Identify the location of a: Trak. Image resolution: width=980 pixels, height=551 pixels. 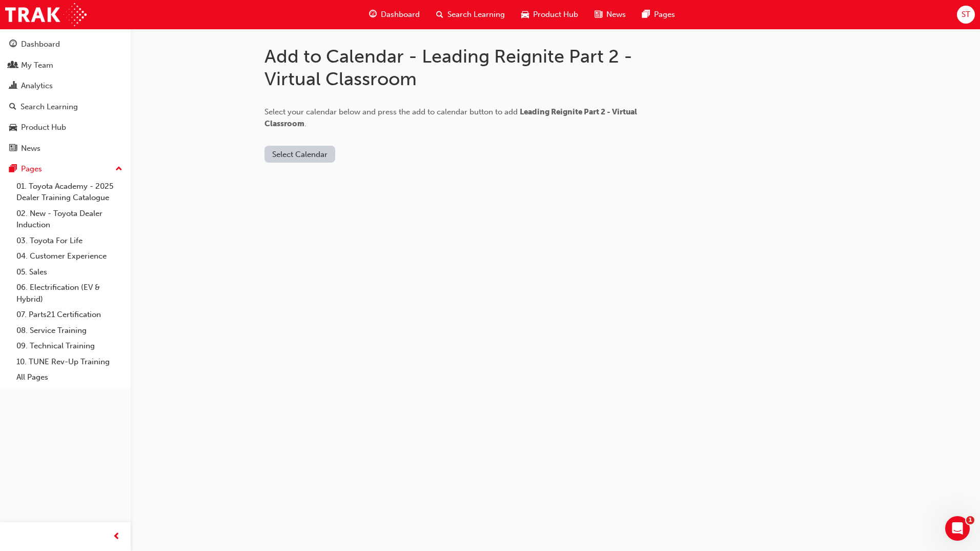
(46, 14).